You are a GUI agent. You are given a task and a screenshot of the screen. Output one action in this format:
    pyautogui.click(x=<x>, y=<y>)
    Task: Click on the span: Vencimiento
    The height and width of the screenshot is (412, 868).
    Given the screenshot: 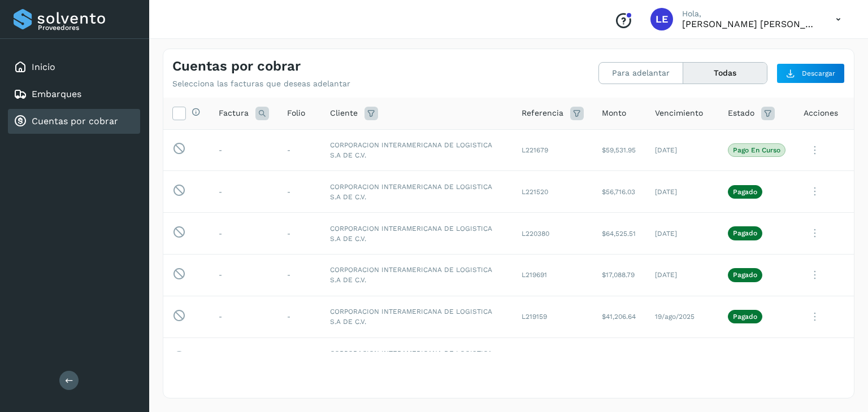 What is the action you would take?
    pyautogui.click(x=678, y=113)
    